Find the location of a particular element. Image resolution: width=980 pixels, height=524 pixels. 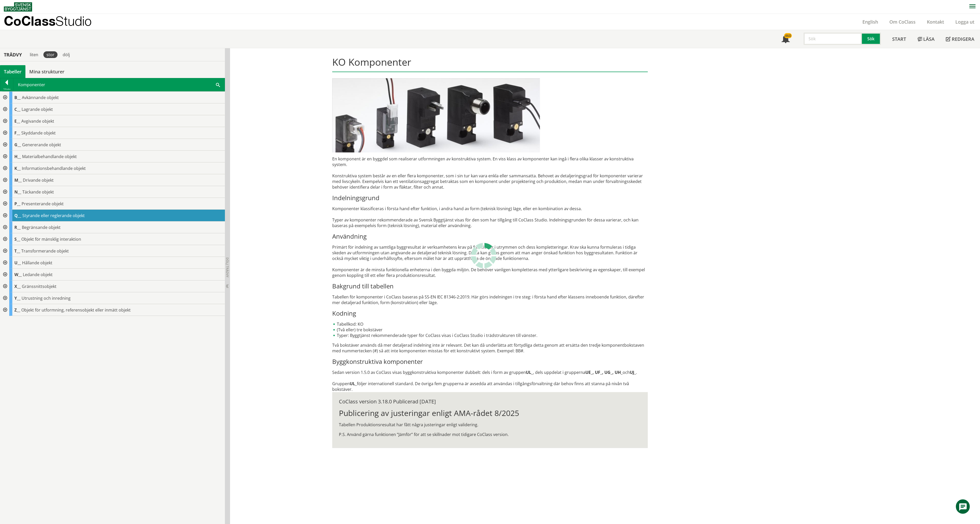

h3: Byggkonstruktiva komponenter is located at coordinates (490, 362).